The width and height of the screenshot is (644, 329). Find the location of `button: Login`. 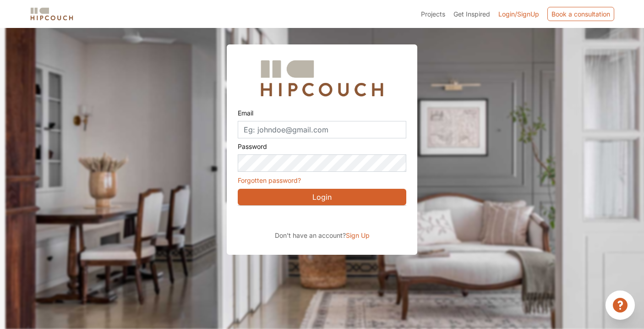

button: Login is located at coordinates (322, 197).